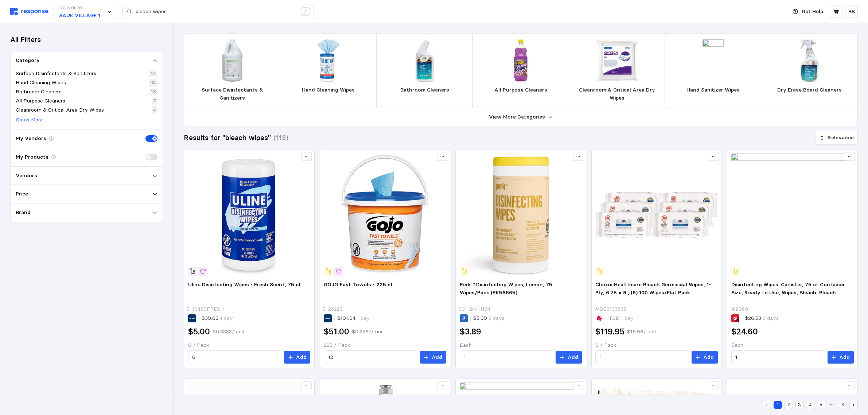 The image size is (868, 415). Describe the element at coordinates (610, 309) in the screenshot. I see `p: WBB3133833` at that location.